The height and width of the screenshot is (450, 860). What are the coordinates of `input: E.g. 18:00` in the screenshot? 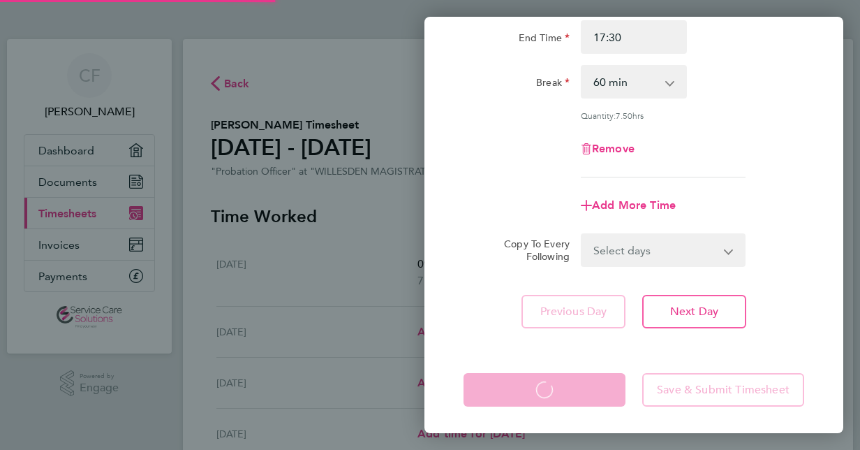 It's located at (634, 37).